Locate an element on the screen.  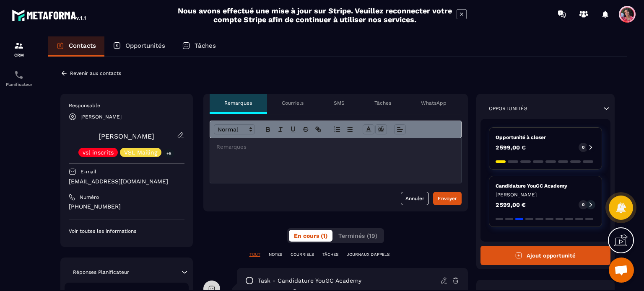
p: COURRIELS is located at coordinates (302, 255).